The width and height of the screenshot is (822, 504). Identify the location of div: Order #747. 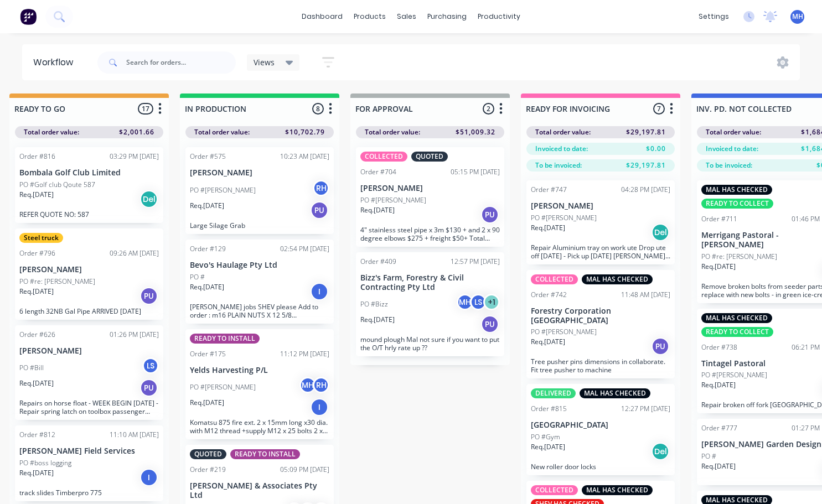
(549, 190).